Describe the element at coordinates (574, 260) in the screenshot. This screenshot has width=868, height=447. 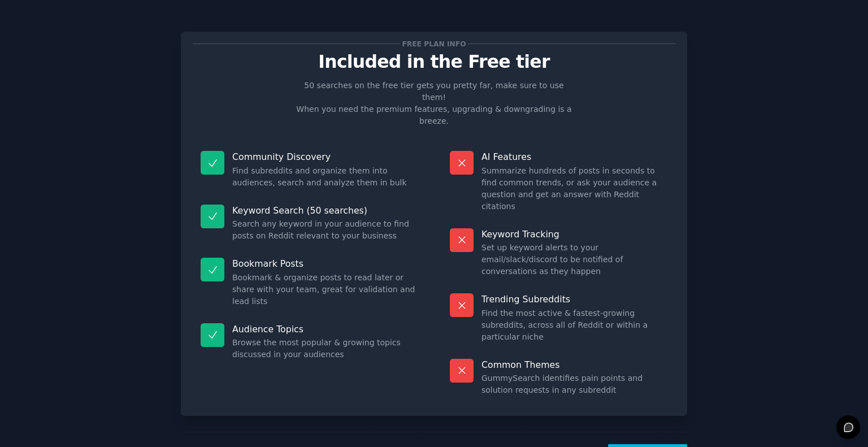
I see `dd: Set up keyword alerts to your email/slack/discord to be notified of conversations as they happen` at that location.